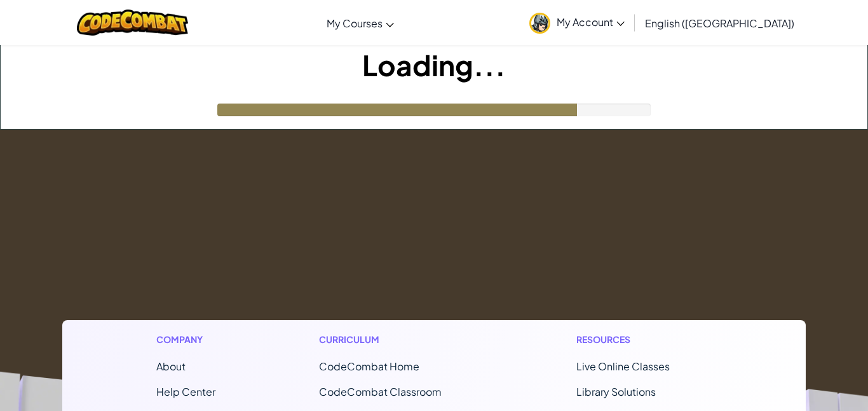  What do you see at coordinates (171, 366) in the screenshot?
I see `a: About` at bounding box center [171, 366].